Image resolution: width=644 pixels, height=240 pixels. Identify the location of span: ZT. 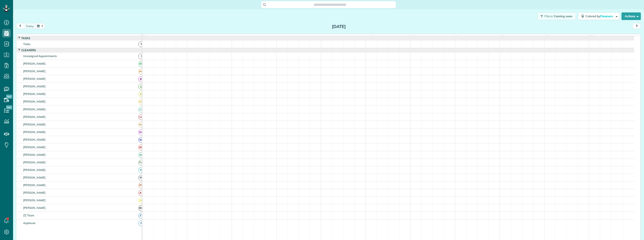
(141, 216).